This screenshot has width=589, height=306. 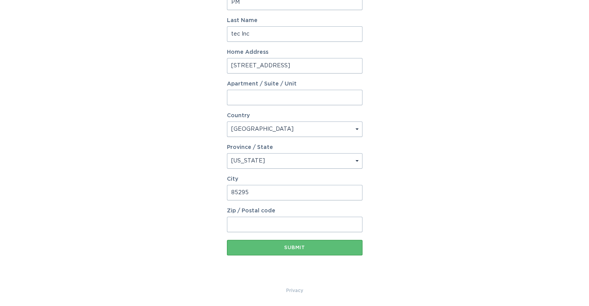 I want to click on div: Submit, so click(x=295, y=248).